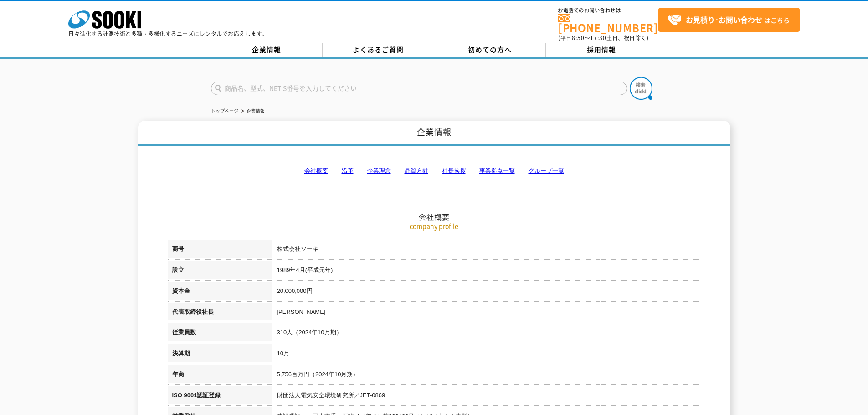 This screenshot has width=868, height=415. Describe the element at coordinates (225, 111) in the screenshot. I see `a: トップページ` at that location.